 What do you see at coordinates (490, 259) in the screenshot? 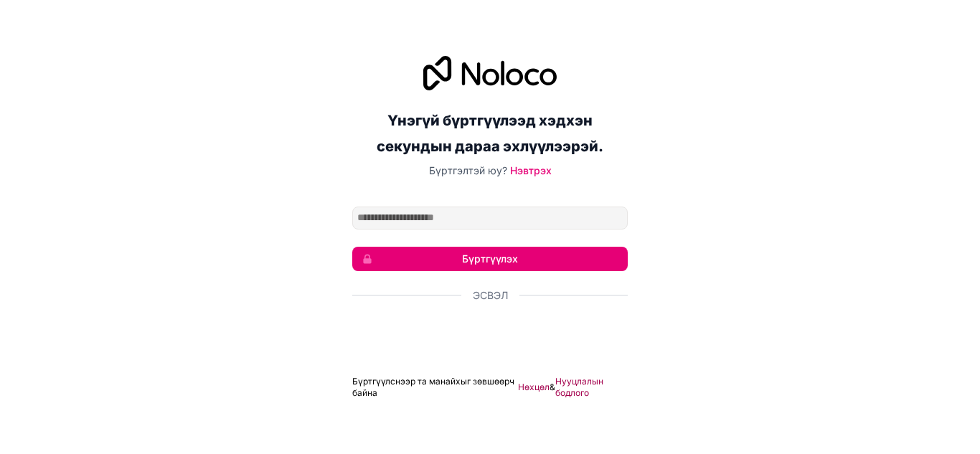
I see `font: Бүртгүүлэх` at bounding box center [490, 259].